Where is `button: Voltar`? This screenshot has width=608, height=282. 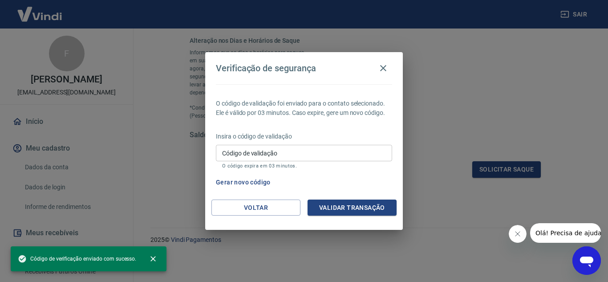 button: Voltar is located at coordinates (256, 207).